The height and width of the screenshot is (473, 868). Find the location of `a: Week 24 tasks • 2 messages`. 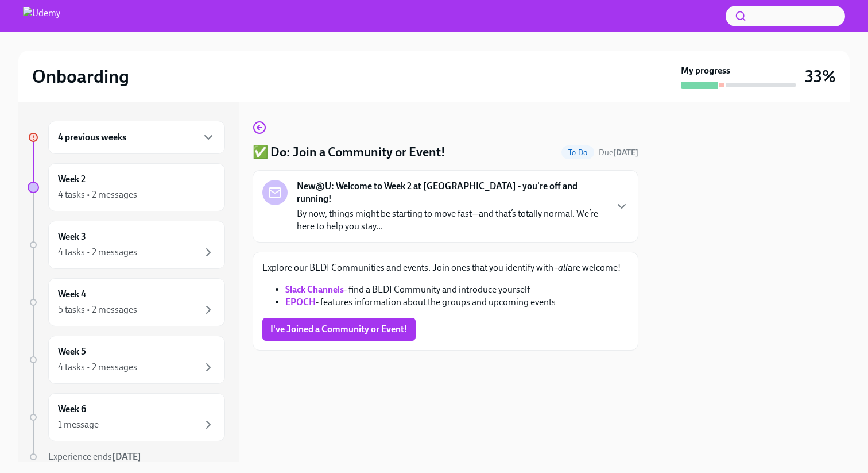

a: Week 24 tasks • 2 messages is located at coordinates (126, 187).